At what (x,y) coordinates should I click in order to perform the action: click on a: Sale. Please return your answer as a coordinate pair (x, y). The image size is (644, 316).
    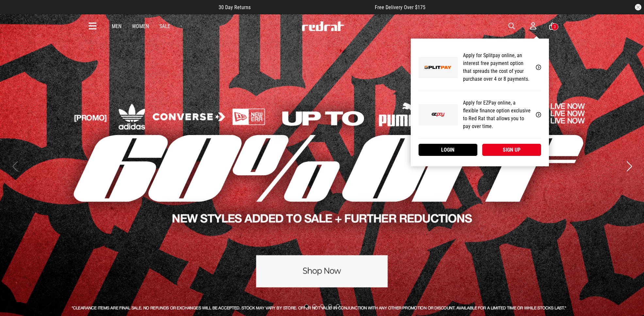
    Looking at the image, I should click on (165, 26).